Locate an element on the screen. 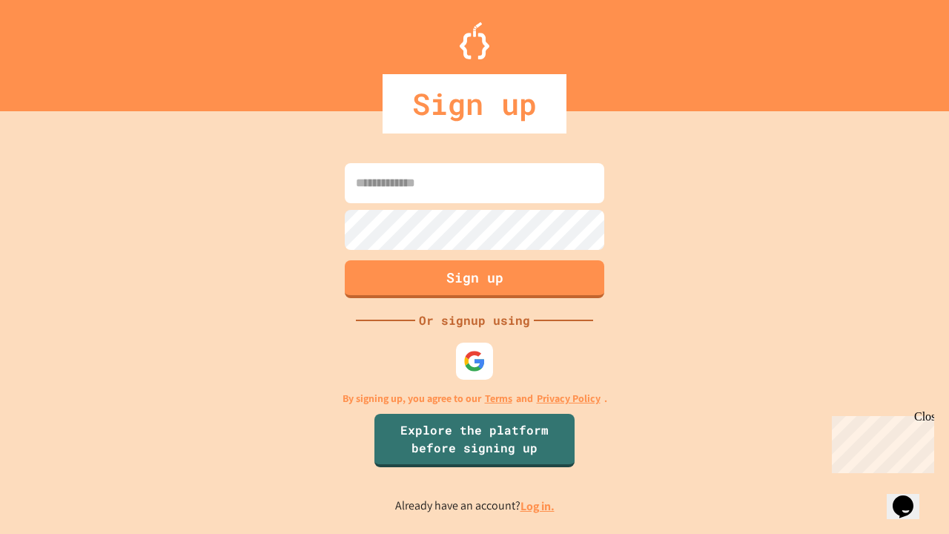 This screenshot has height=534, width=949. p: By signing up, you agree to our and . is located at coordinates (475, 398).